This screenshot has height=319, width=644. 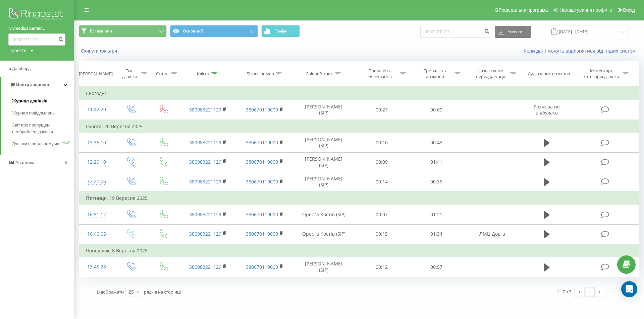 What do you see at coordinates (359, 126) in the screenshot?
I see `td: Субота, 20 Вересня 2025` at bounding box center [359, 126].